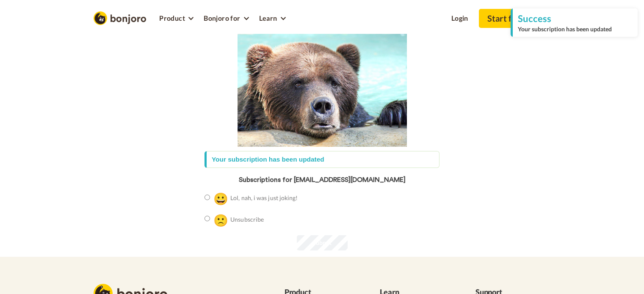  I want to click on a: Product, so click(176, 18).